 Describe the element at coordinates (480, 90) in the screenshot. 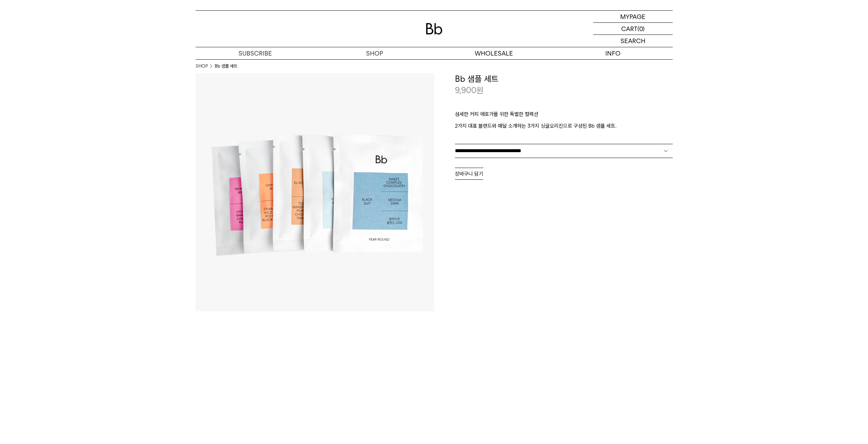

I see `span: 원` at that location.